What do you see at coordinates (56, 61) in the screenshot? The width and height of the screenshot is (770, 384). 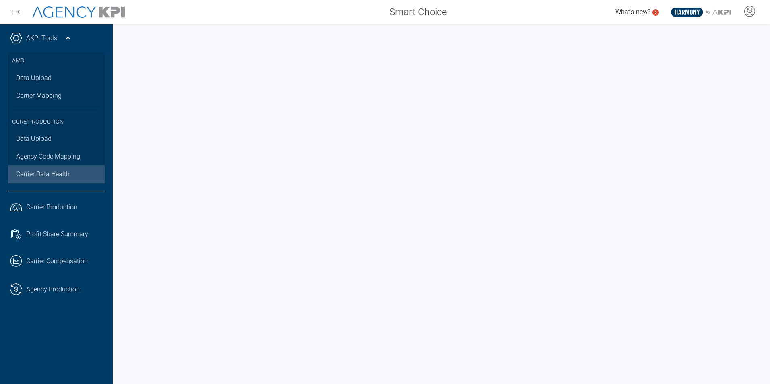 I see `h3: AMS` at bounding box center [56, 61].